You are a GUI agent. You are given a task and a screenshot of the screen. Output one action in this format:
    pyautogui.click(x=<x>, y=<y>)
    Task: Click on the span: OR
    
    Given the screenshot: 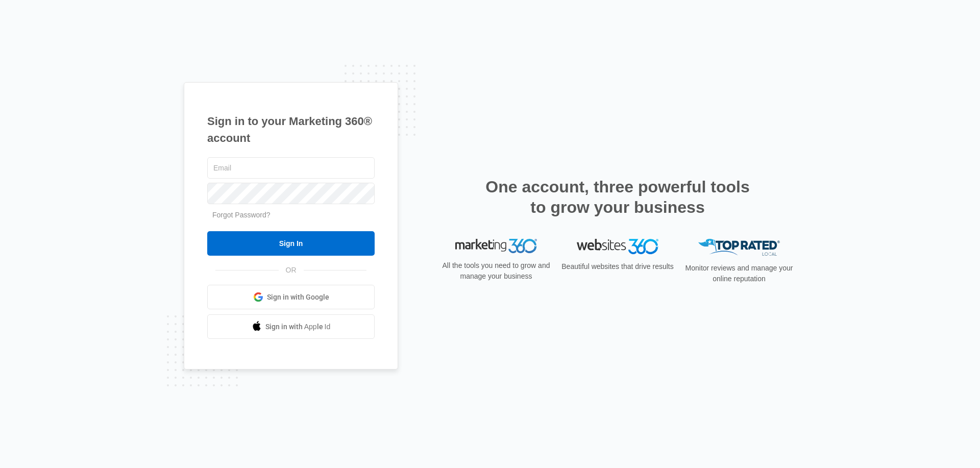 What is the action you would take?
    pyautogui.click(x=291, y=270)
    